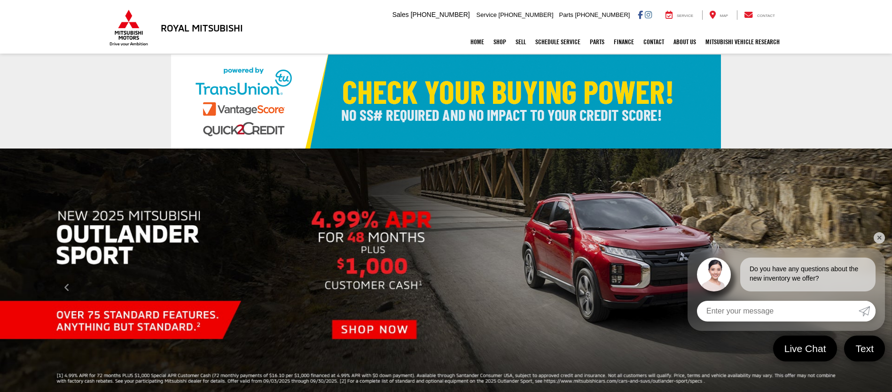  I want to click on a: Finance, so click(624, 42).